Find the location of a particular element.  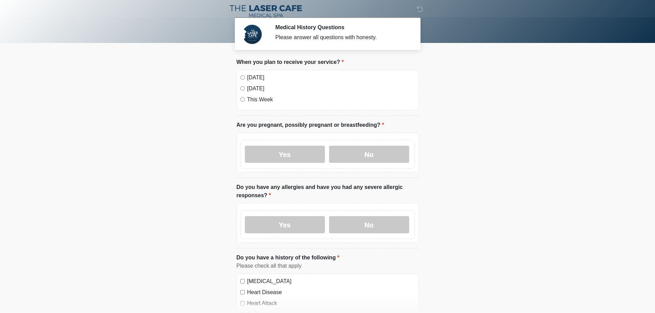

div: Please check all that apply is located at coordinates (328, 266).